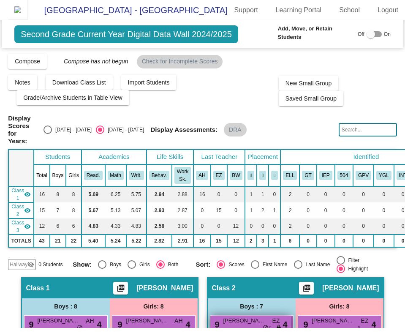 This screenshot has height=333, width=405. Describe the element at coordinates (136, 194) in the screenshot. I see `td: 5.75` at that location.